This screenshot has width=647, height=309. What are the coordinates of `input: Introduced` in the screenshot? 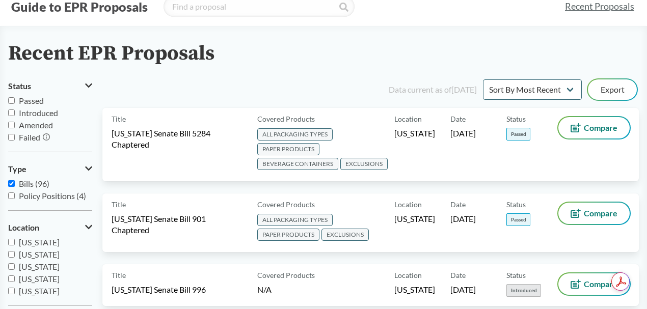 It's located at (11, 113).